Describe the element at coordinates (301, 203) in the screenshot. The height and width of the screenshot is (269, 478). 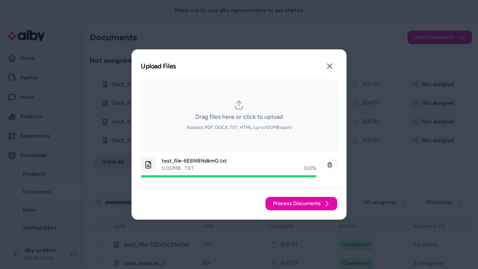
I see `button: Process Documents` at that location.